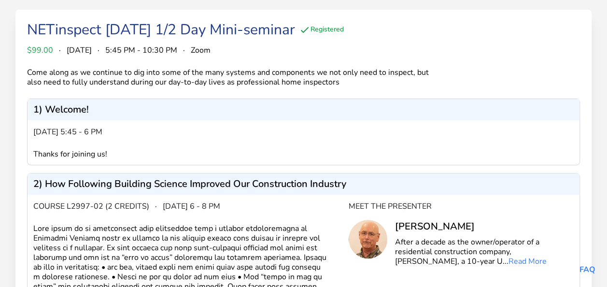  Describe the element at coordinates (587, 269) in the screenshot. I see `a: FAQ` at that location.